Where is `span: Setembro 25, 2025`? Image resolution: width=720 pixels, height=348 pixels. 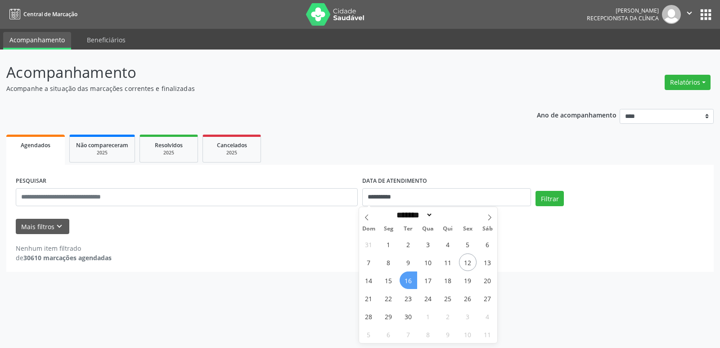 span: Setembro 25, 2025 is located at coordinates (448, 298).